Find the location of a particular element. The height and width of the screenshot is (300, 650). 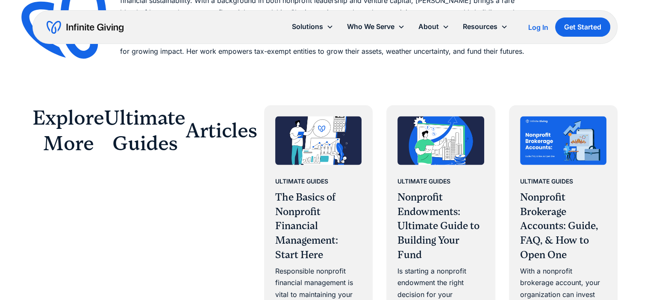

h2: Ultimate Guides is located at coordinates (145, 131).